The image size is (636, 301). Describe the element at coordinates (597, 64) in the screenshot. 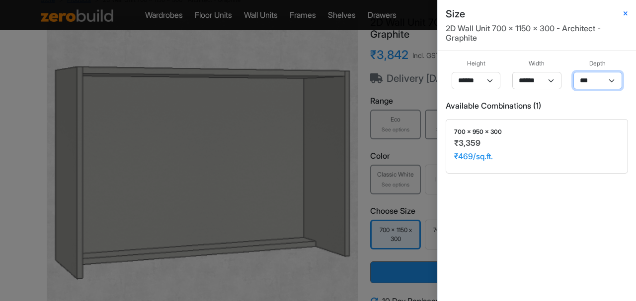

I see `span: Depth` at that location.